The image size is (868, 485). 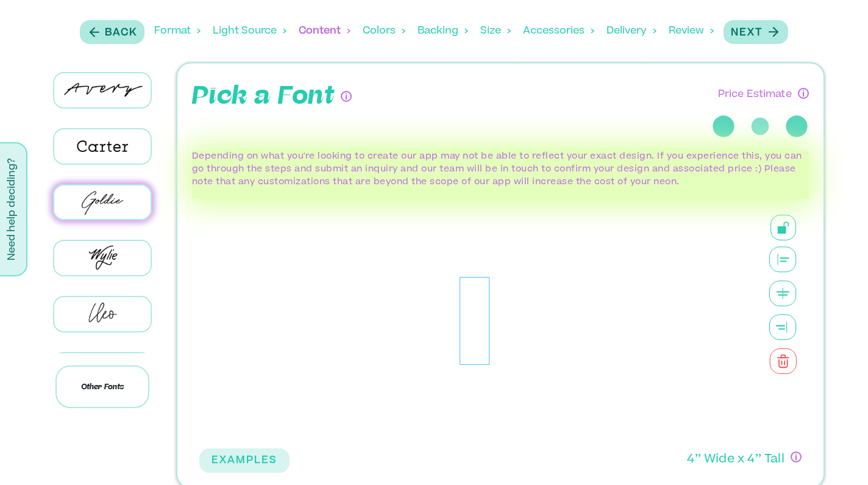 What do you see at coordinates (178, 31) in the screenshot?
I see `div: Format` at bounding box center [178, 31].